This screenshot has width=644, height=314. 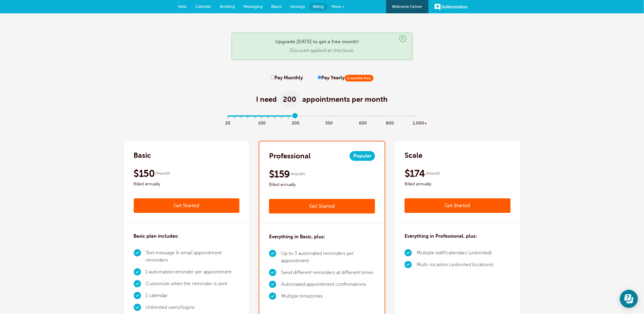 What do you see at coordinates (329, 122) in the screenshot?
I see `span: 350` at bounding box center [329, 122].